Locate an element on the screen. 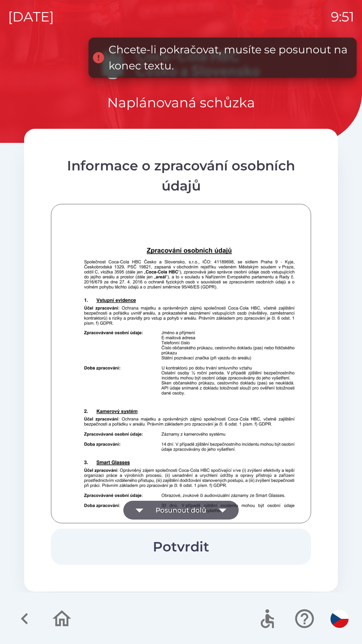 The width and height of the screenshot is (362, 644). button: Potvrdit is located at coordinates (181, 547).